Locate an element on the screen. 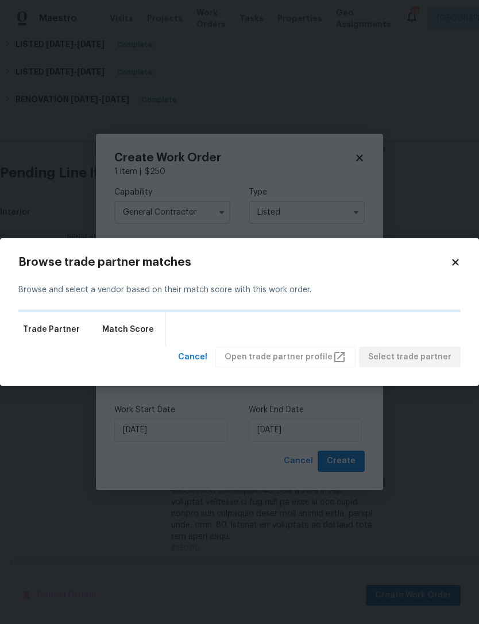 The width and height of the screenshot is (479, 624). div: Browse and select a vendor based on their match score with this work order. is located at coordinates (240, 290).